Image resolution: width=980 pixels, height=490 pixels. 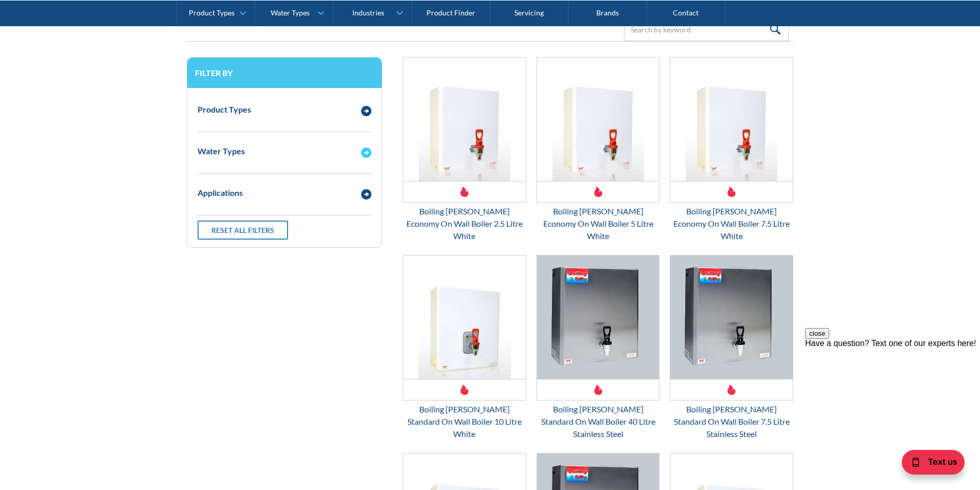 What do you see at coordinates (220, 193) in the screenshot?
I see `div: Applications` at bounding box center [220, 193].